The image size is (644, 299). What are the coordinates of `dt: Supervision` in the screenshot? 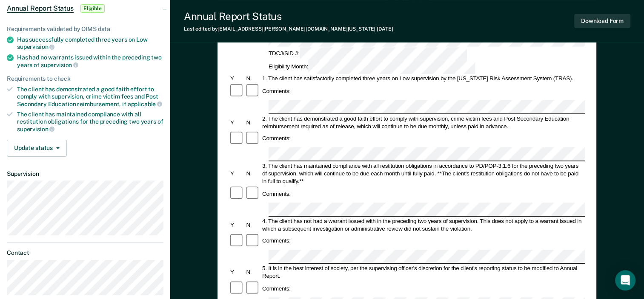 It's located at (85, 174).